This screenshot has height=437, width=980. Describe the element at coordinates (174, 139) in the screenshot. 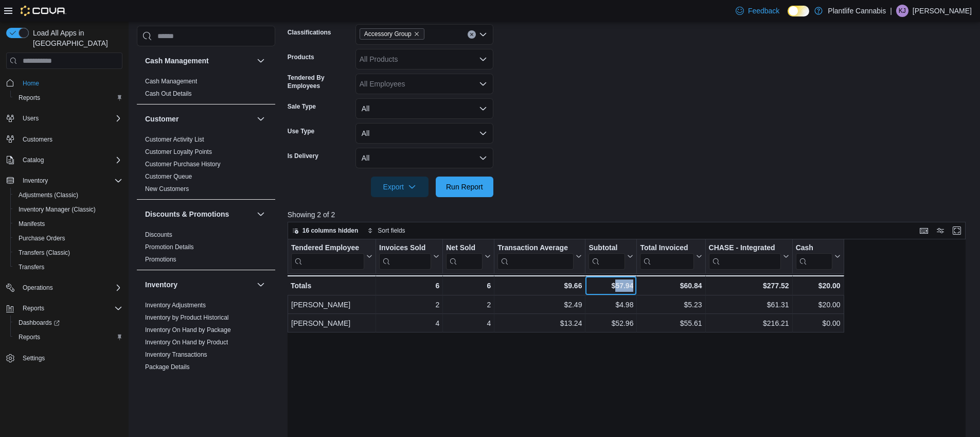

I see `span: Customer Activity List` at that location.